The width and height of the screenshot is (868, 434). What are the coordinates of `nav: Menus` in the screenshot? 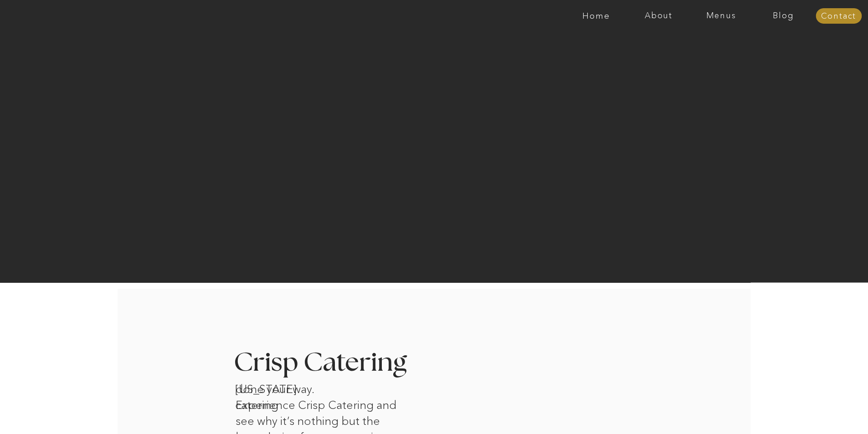 It's located at (721, 16).